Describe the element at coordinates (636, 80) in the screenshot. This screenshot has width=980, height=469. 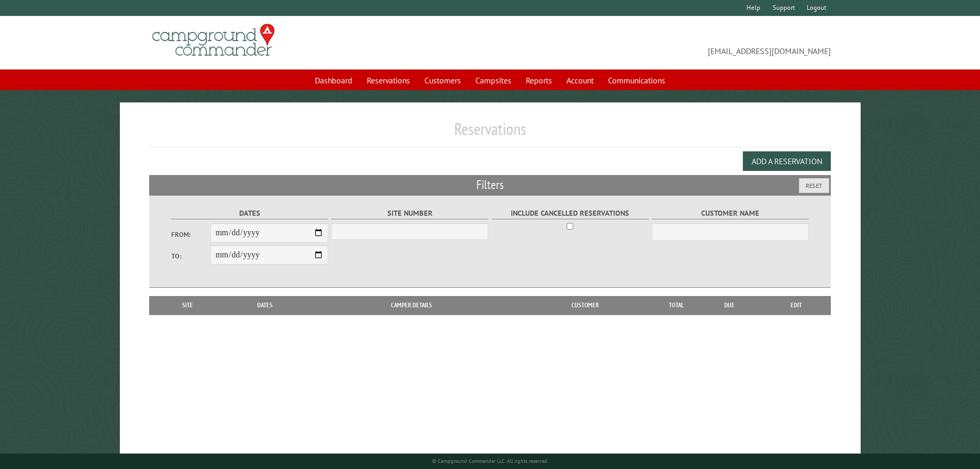
I see `a: Communications` at that location.